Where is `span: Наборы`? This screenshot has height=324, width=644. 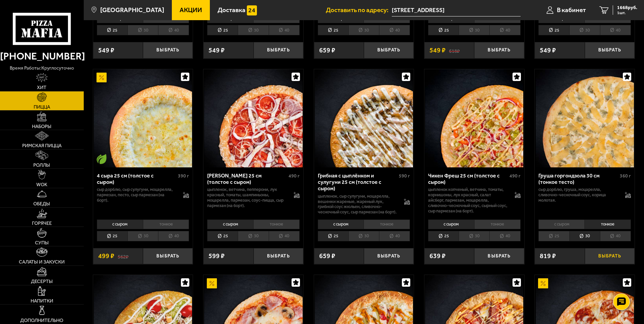
span: Наборы is located at coordinates (42, 127).